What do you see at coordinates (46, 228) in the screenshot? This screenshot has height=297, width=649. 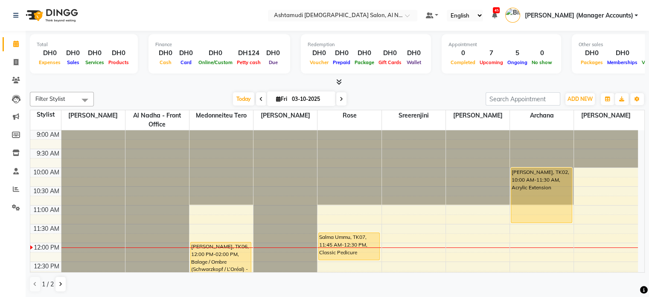 I see `div: 11:30 AM` at bounding box center [46, 228].